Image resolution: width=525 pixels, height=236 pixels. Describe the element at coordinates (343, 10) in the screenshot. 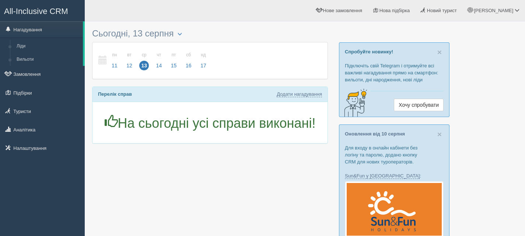

I see `span: Нове замовлення` at that location.